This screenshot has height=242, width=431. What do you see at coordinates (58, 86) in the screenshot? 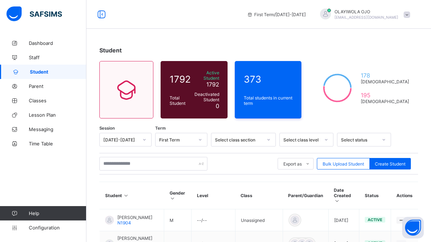
I see `span: Parent` at bounding box center [58, 86].